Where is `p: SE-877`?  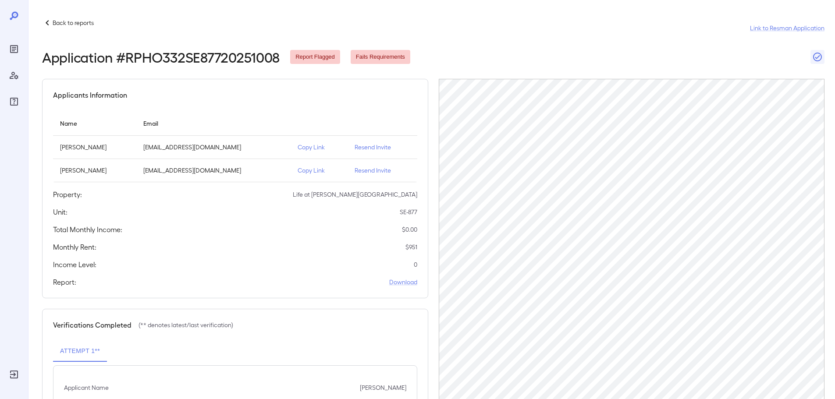
p: SE-877 is located at coordinates (409, 212).